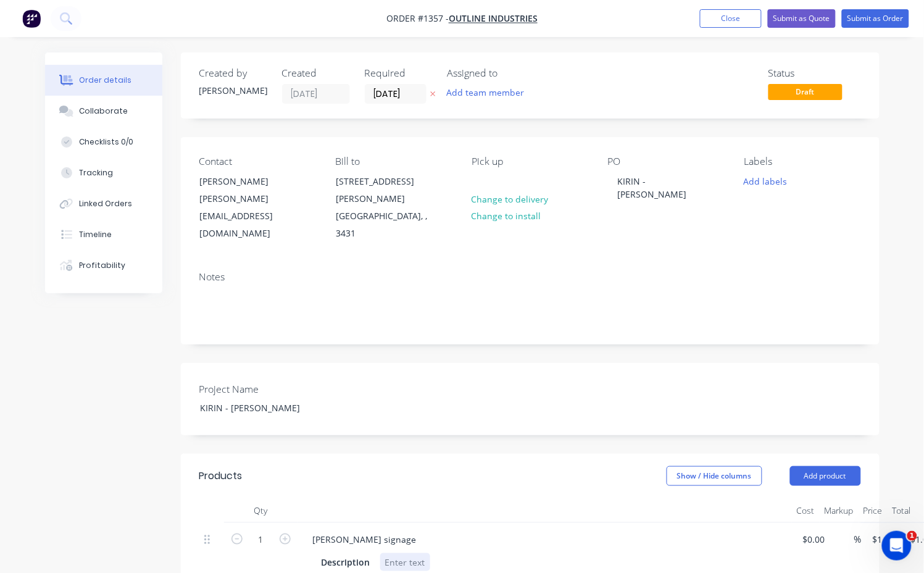  I want to click on button: Tracking, so click(103, 173).